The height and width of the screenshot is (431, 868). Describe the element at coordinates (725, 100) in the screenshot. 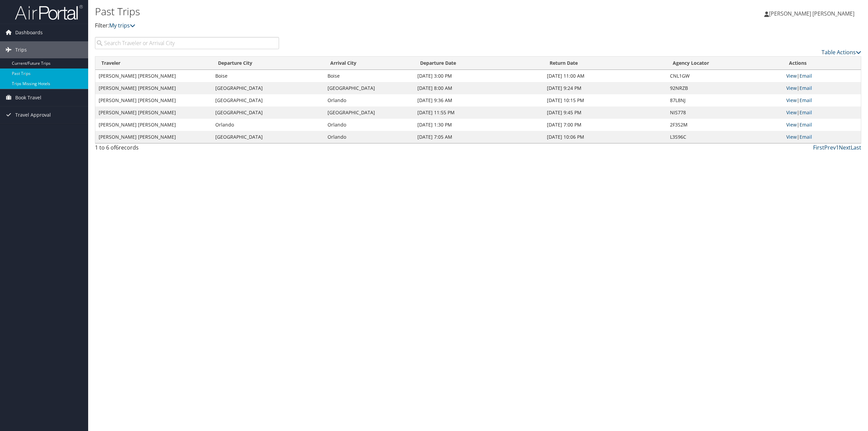

I see `td: 87L8NJ` at that location.